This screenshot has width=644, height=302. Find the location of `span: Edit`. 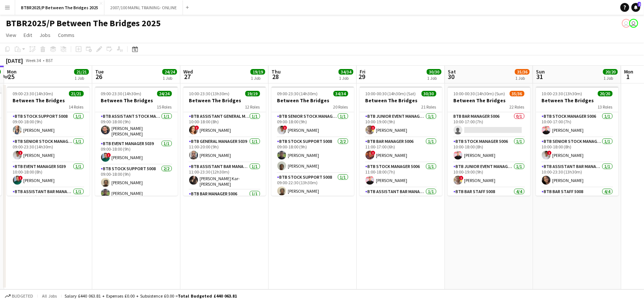

span: Edit is located at coordinates (28, 35).